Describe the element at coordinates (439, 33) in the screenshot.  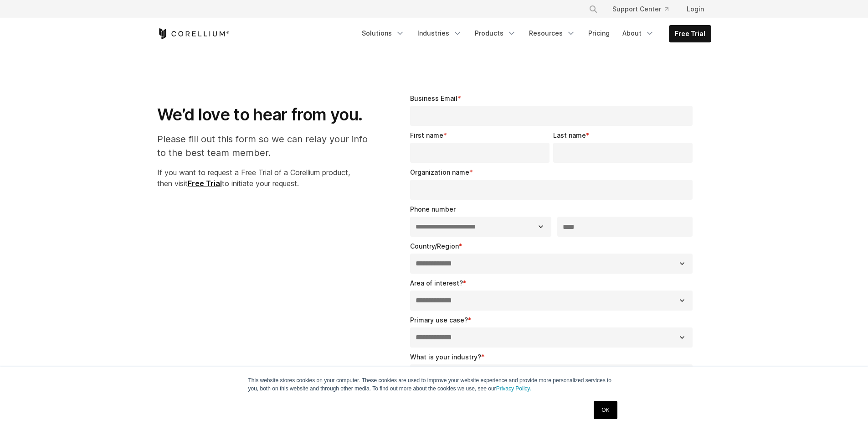
I see `a: Industries` at that location.